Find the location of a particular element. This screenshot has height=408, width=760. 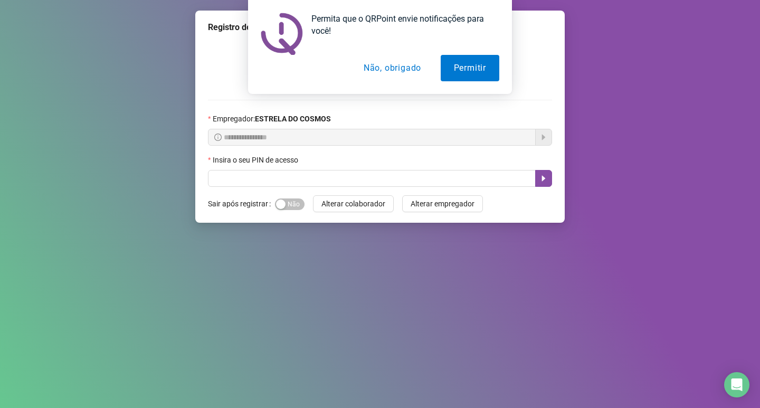

span: Alterar colaborador is located at coordinates (353, 204).